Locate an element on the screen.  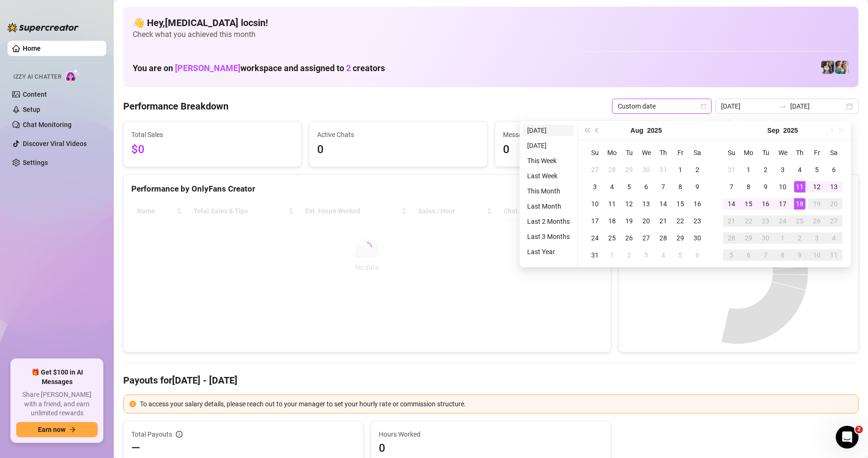
td: 2025-09-09 is located at coordinates (766, 187).